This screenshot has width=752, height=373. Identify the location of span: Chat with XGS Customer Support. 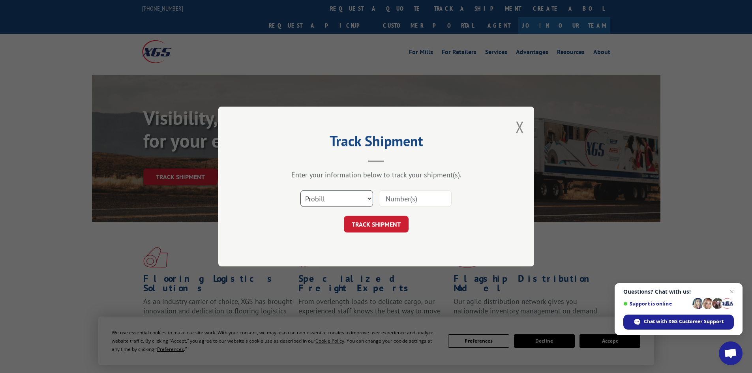
(684, 322).